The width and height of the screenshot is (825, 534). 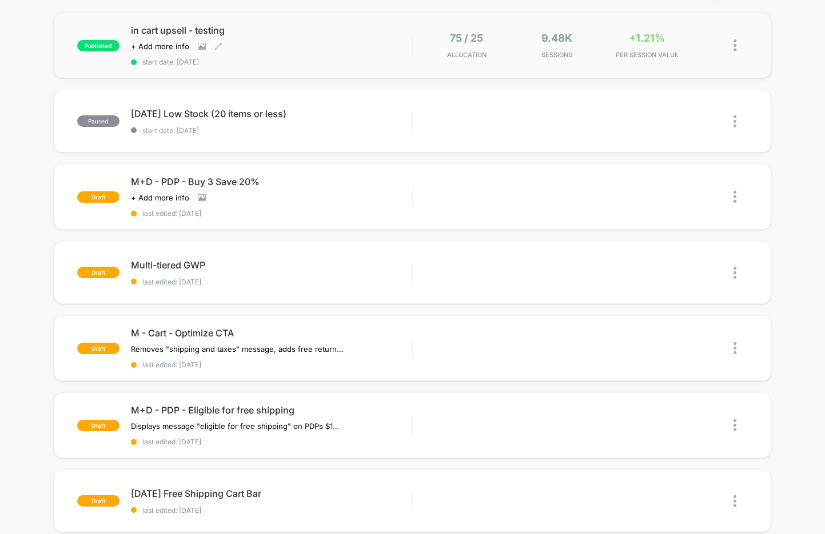 What do you see at coordinates (557, 38) in the screenshot?
I see `span: 9.48k` at bounding box center [557, 38].